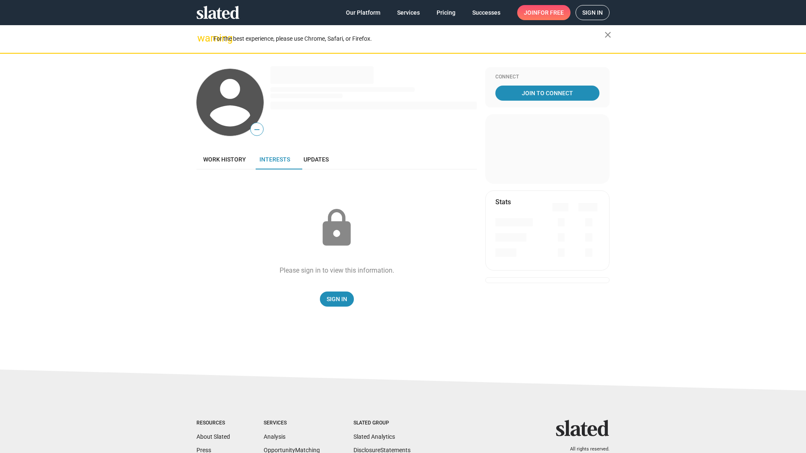  What do you see at coordinates (316, 160) in the screenshot?
I see `span: Updates` at bounding box center [316, 160].